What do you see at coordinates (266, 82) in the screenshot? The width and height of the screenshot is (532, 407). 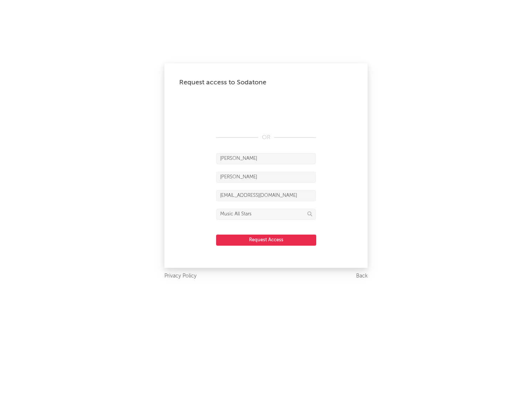 I see `div: Request access to Sodatone` at bounding box center [266, 82].